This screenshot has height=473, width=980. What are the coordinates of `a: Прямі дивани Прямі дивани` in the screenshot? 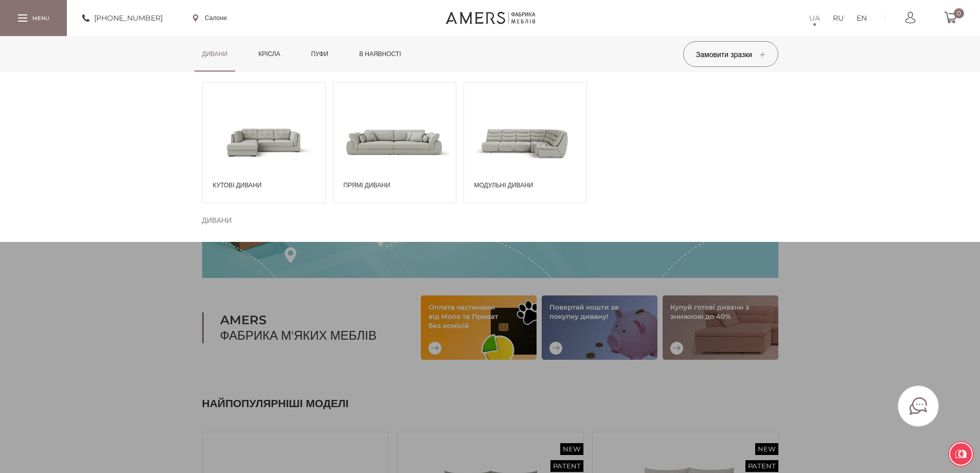 It's located at (395, 142).